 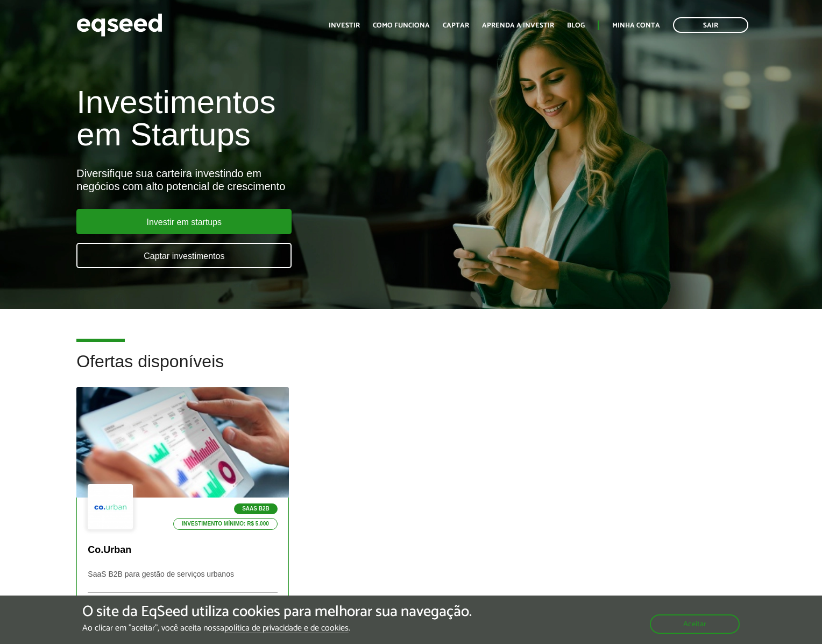 What do you see at coordinates (182, 551) in the screenshot?
I see `p: Co.Urban` at bounding box center [182, 551].